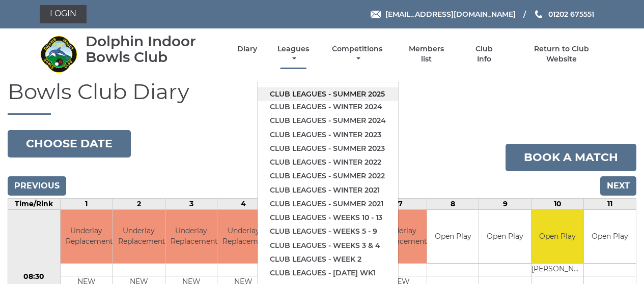 The height and width of the screenshot is (284, 644). Describe the element at coordinates (484, 54) in the screenshot. I see `a: Club Info` at that location.